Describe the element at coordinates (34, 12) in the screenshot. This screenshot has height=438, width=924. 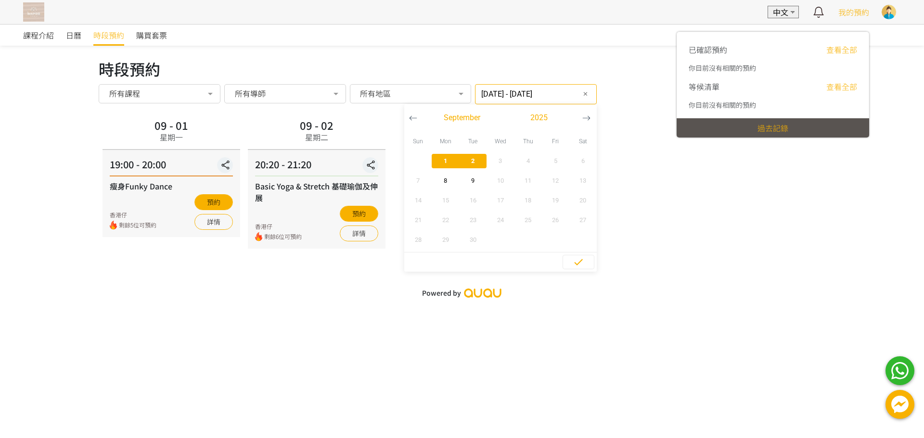
I see `img: T57dtJh47iSJKDtQ57dN6xVUMYY2M0XQuGF02OI4.png` at that location.